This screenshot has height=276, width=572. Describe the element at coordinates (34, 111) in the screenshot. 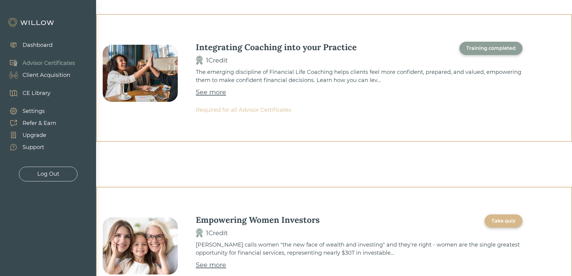

I see `div: Settings` at that location.